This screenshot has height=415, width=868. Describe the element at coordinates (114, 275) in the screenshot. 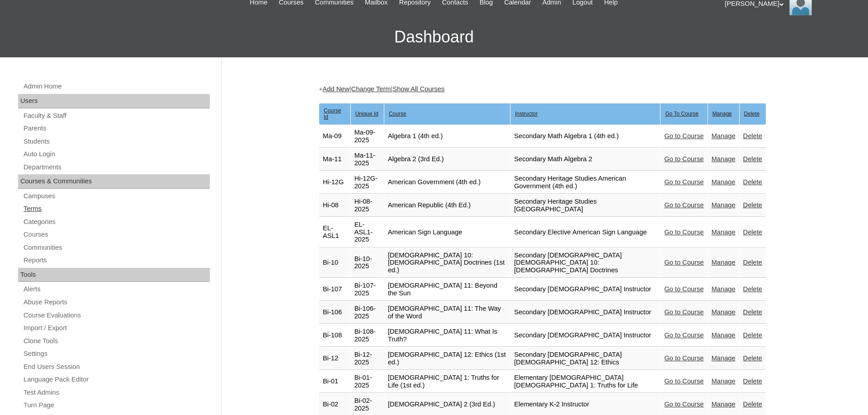

I see `div: Tools` at that location.